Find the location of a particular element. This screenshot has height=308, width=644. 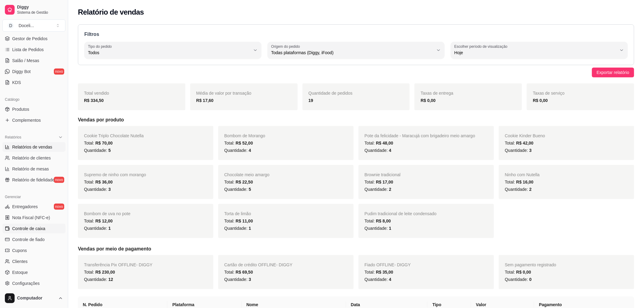

span: R$ 12,00 is located at coordinates (104, 221).